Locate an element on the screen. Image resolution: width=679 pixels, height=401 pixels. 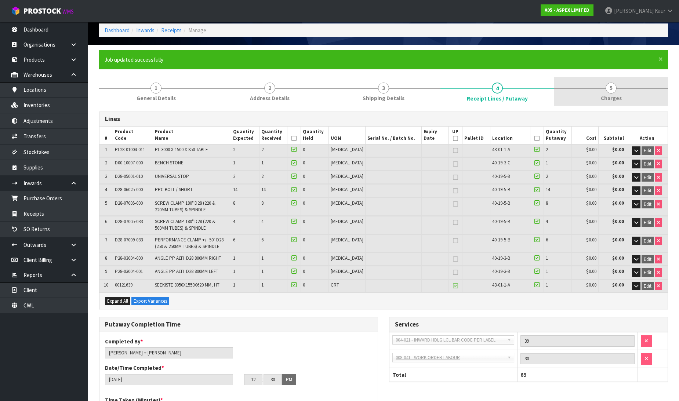
span: Shipping Details is located at coordinates (384, 98).